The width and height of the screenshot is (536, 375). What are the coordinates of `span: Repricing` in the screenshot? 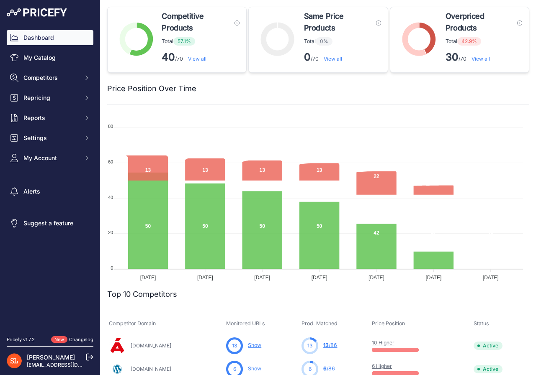 It's located at (51, 98).